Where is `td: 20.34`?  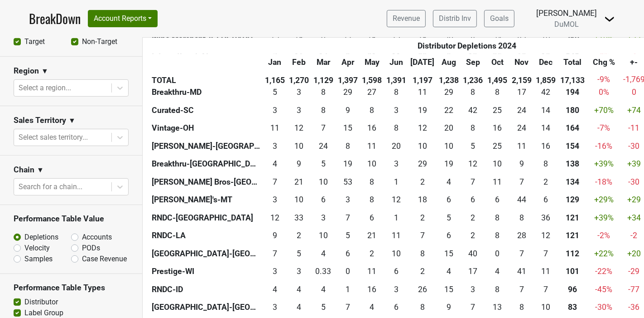 td: 20.34 is located at coordinates (396, 146).